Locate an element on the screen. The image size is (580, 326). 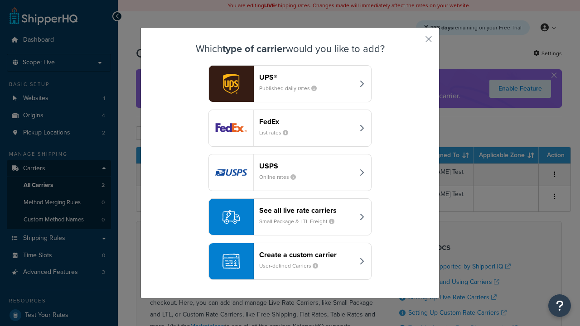
small: Online rates is located at coordinates (281, 177).